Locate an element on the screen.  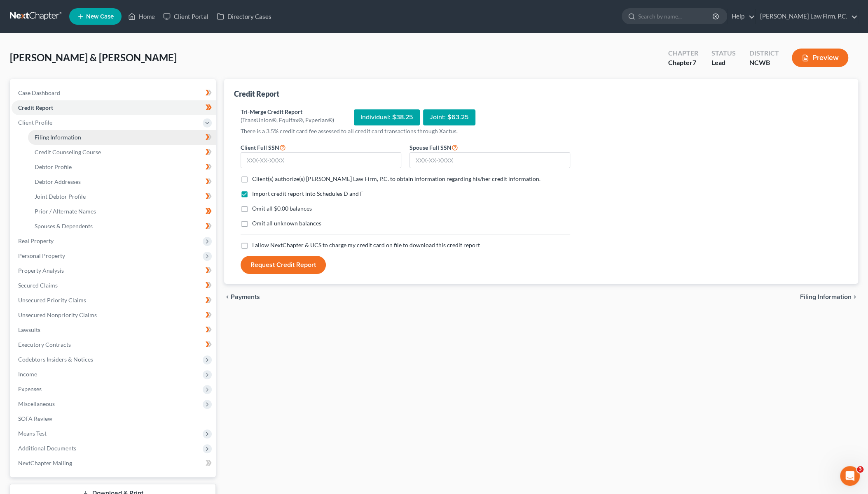
span: Debtor Profile is located at coordinates (53, 167).